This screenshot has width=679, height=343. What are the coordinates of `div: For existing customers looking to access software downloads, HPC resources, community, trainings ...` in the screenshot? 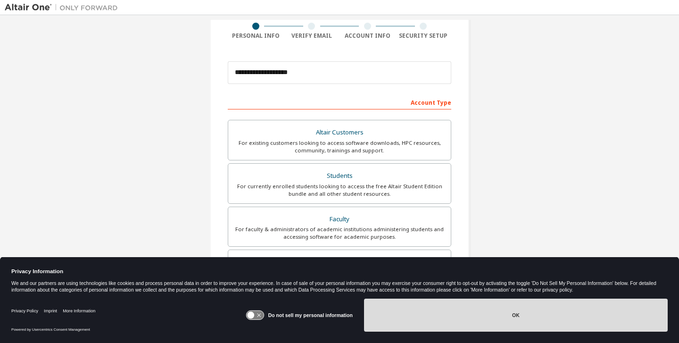 It's located at (340, 147).